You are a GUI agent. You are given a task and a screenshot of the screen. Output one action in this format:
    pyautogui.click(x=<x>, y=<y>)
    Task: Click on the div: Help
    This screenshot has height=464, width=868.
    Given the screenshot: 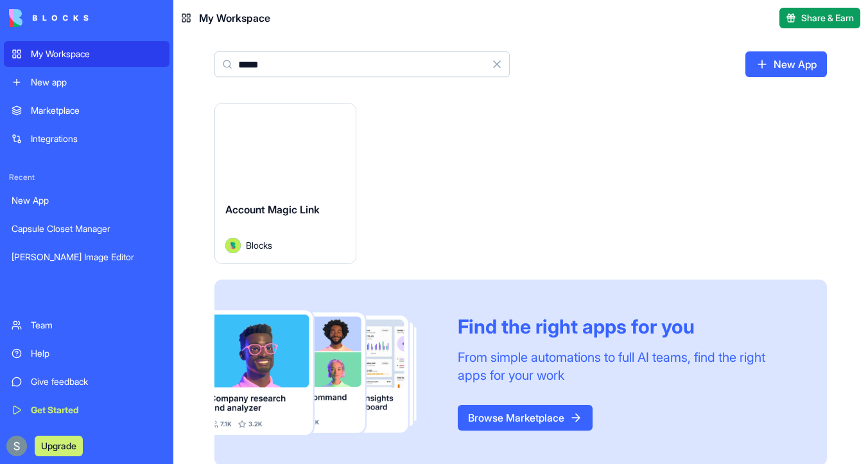 What is the action you would take?
    pyautogui.click(x=97, y=353)
    